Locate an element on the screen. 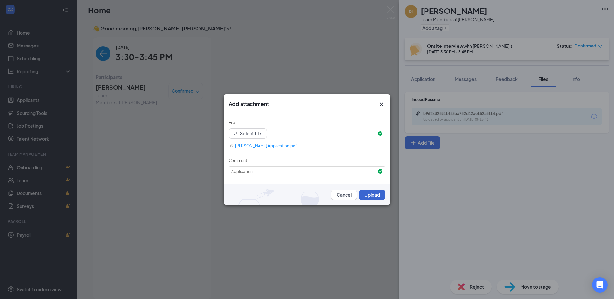  h3: Add attachment is located at coordinates (249, 104).